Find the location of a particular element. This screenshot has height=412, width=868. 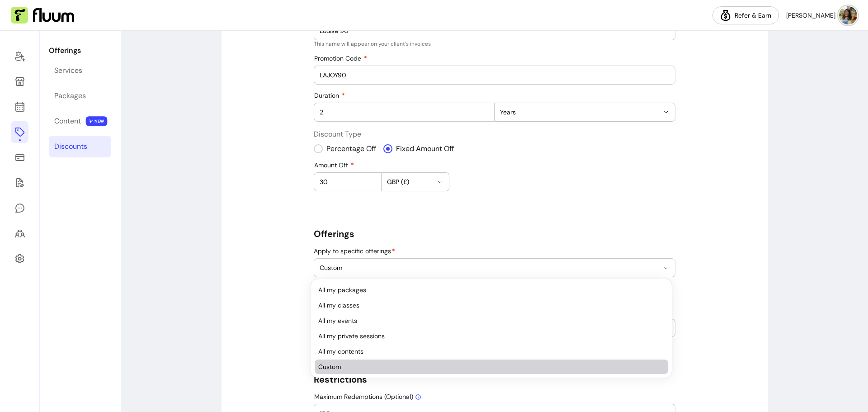

div: Discount Type is located at coordinates (495, 142).